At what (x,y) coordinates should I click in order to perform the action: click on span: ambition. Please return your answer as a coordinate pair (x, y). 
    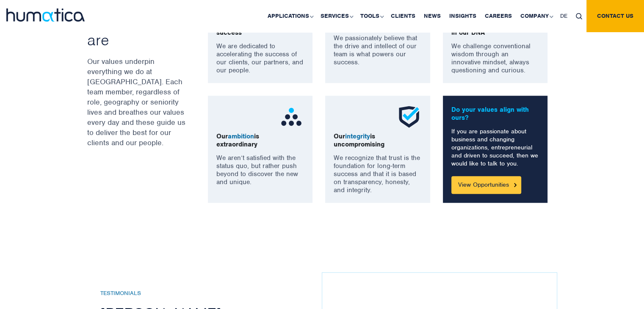
    Looking at the image, I should click on (241, 136).